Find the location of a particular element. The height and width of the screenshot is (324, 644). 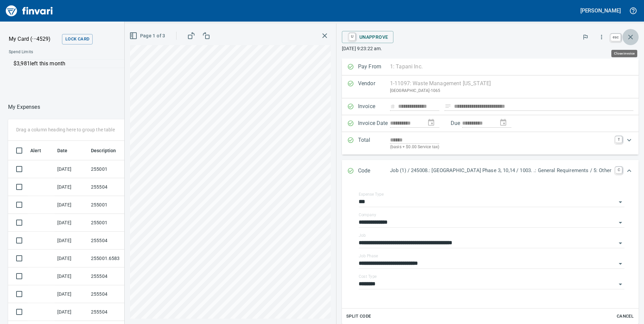

p: Drag a column heading here to group the table is located at coordinates (66, 130).